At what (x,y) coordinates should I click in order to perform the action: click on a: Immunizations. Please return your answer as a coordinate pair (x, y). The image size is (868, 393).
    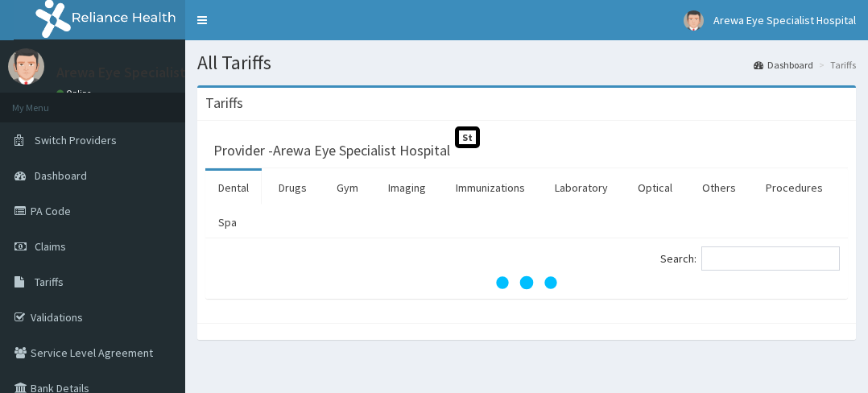
    Looking at the image, I should click on (491, 188).